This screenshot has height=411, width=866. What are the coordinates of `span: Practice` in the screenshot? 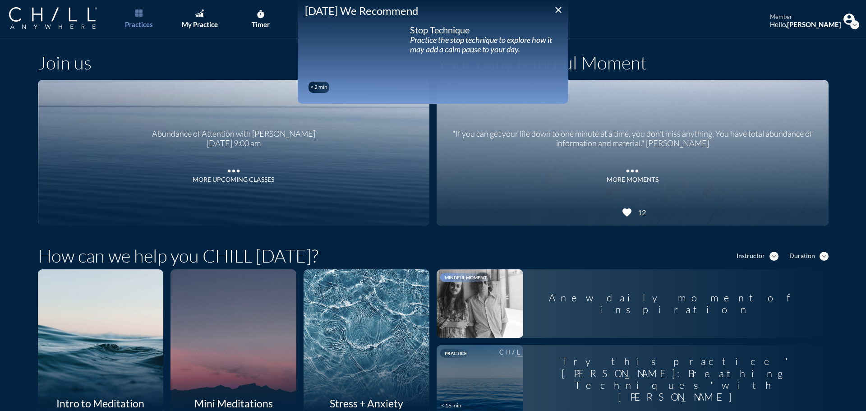 It's located at (456, 353).